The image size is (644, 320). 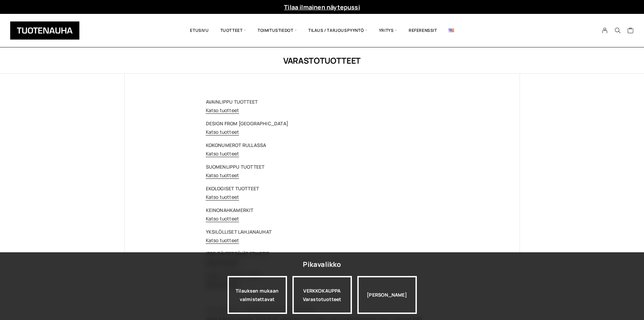 What do you see at coordinates (44, 31) in the screenshot?
I see `img: Tuotenauha Oy` at bounding box center [44, 31].